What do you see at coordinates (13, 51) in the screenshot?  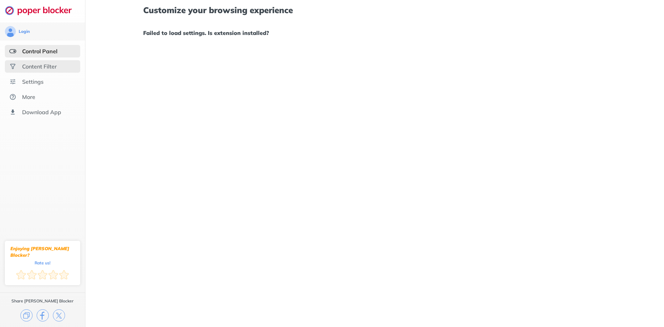 I see `img: features-selected.svg` at bounding box center [13, 51].